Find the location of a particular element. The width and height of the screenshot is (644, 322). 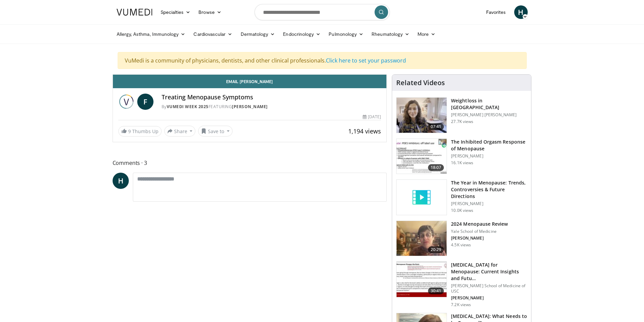

a: 9 Thumbs Up is located at coordinates (140, 131).